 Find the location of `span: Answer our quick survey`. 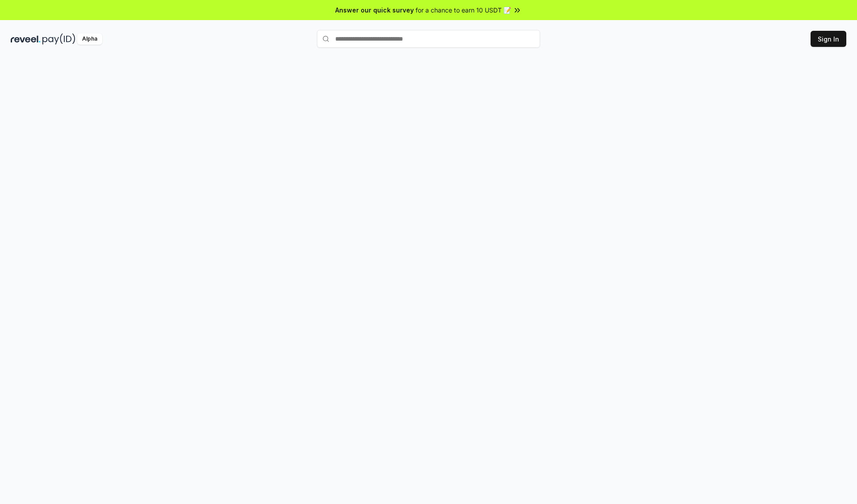

span: Answer our quick survey is located at coordinates (375, 10).